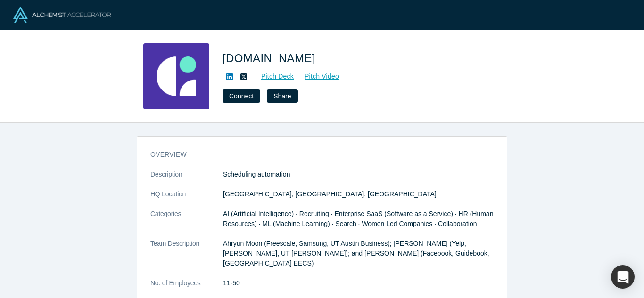 The height and width of the screenshot is (298, 644). Describe the element at coordinates (62, 15) in the screenshot. I see `img: Alchemist Logo` at that location.